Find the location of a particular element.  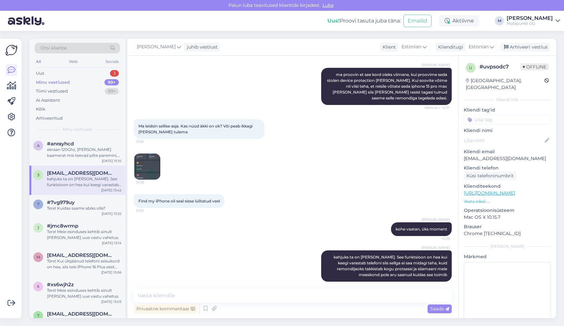

div: Kliendi info is located at coordinates (507, 100).